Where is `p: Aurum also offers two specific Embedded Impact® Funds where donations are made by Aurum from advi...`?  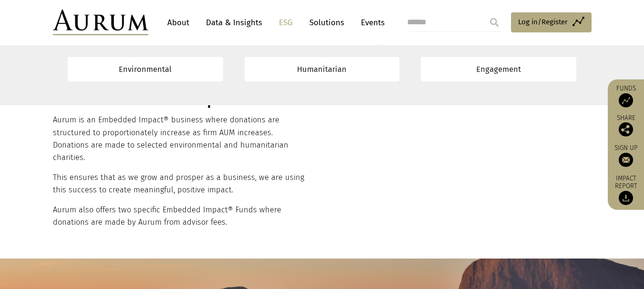 p: Aurum also offers two specific Embedded Impact® Funds where donations are made by Aurum from advi... is located at coordinates (181, 216).